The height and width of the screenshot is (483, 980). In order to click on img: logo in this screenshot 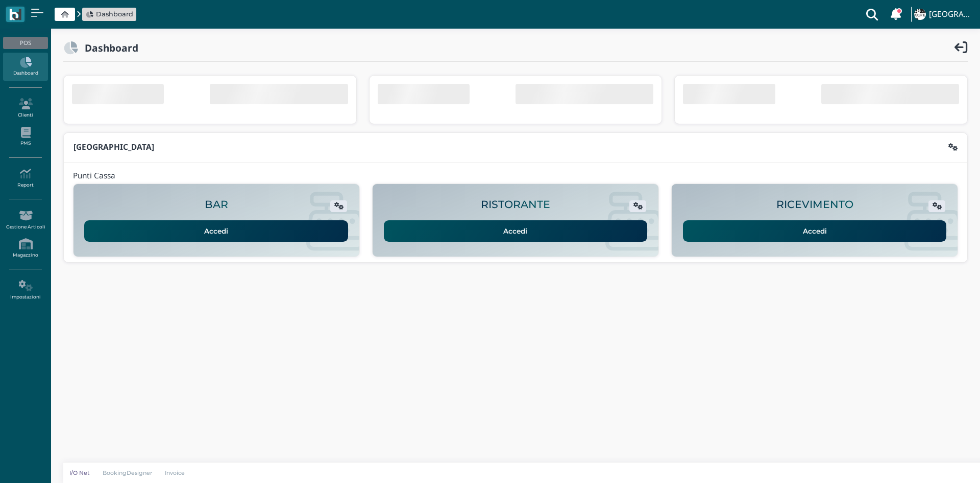, I will do `click(15, 14)`.